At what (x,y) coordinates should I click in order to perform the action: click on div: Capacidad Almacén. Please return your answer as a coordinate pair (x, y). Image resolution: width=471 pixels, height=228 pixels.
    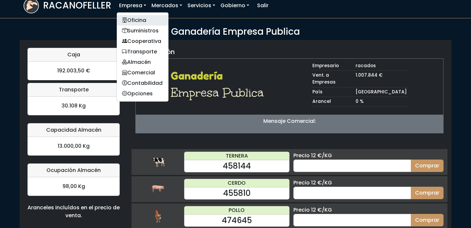
    Looking at the image, I should click on (74, 130).